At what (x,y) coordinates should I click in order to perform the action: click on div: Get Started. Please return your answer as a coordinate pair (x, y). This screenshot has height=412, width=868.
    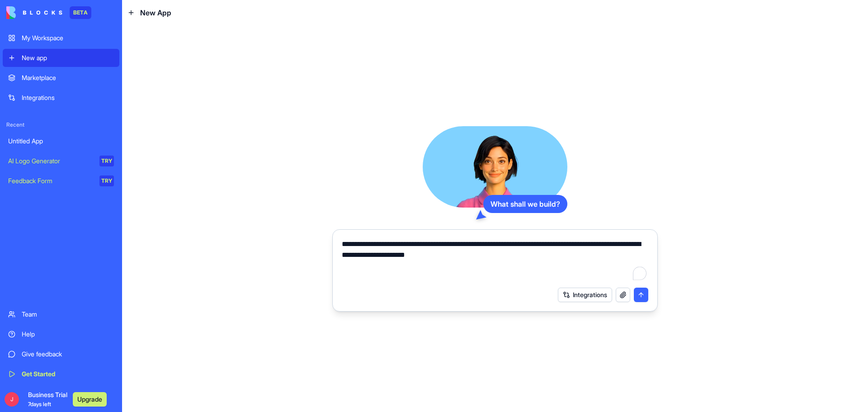
    Looking at the image, I should click on (68, 374).